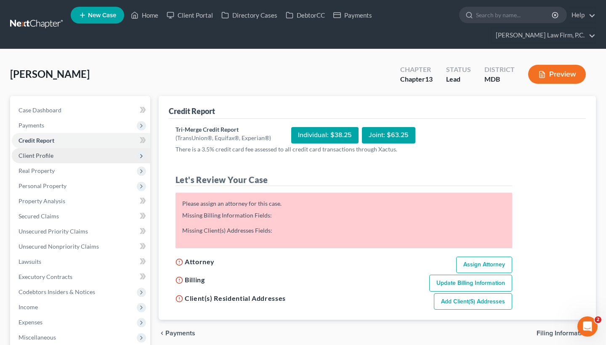 The image size is (606, 345). I want to click on a: Case Dashboard, so click(81, 110).